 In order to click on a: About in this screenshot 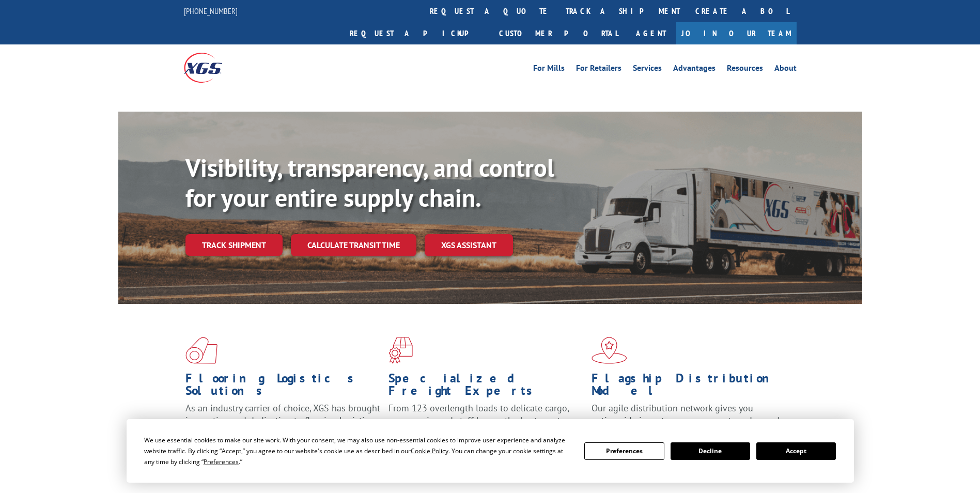, I will do `click(786, 70)`.